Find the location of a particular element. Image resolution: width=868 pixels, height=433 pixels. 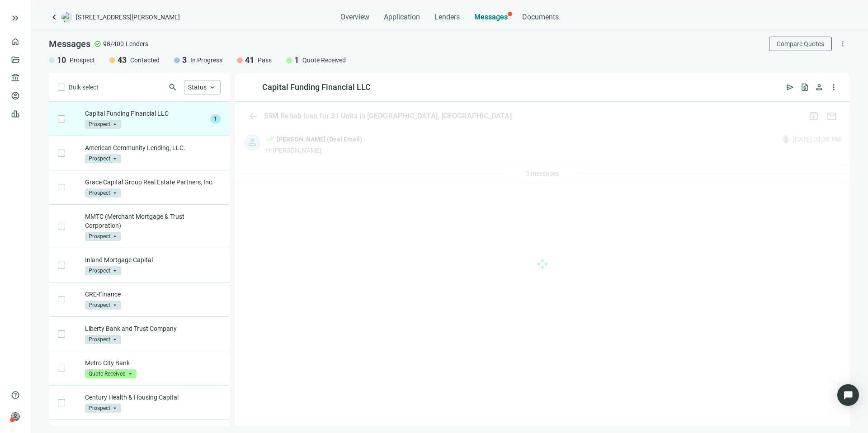

button: Compare Quotes is located at coordinates (800, 44).